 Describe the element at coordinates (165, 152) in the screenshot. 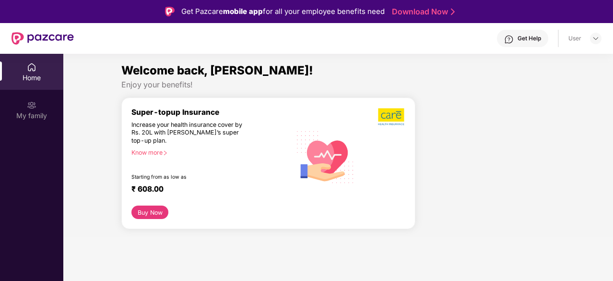

I see `span: right` at that location.